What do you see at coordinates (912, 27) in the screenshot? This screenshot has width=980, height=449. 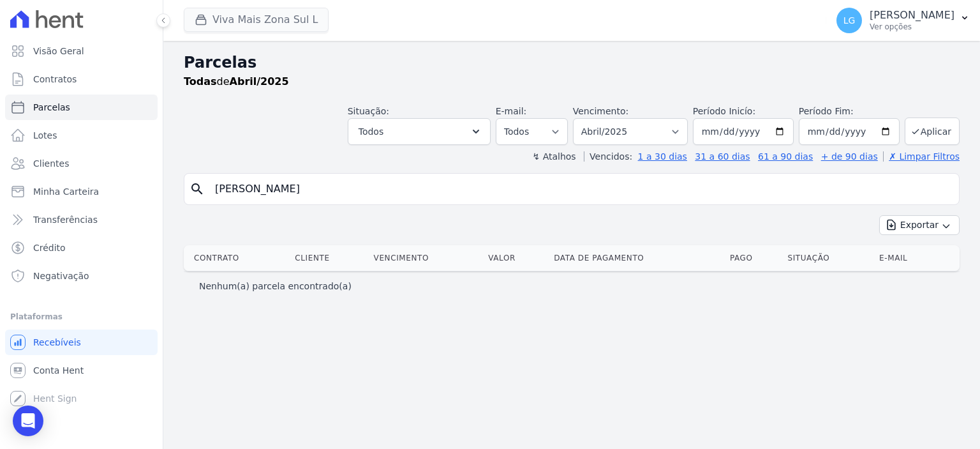 I see `p: Ver opções` at bounding box center [912, 27].